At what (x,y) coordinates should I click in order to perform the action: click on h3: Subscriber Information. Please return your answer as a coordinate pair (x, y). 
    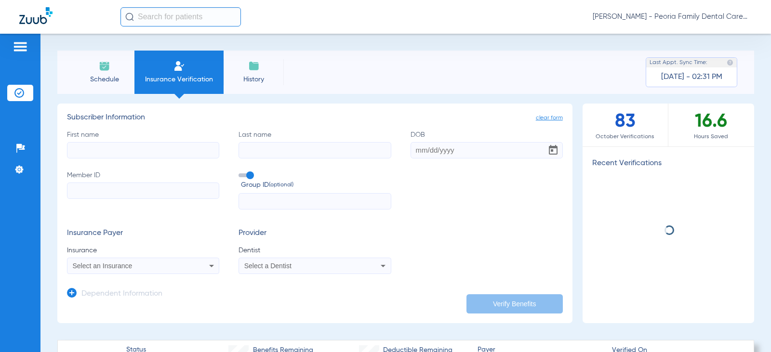
    Looking at the image, I should click on (315, 118).